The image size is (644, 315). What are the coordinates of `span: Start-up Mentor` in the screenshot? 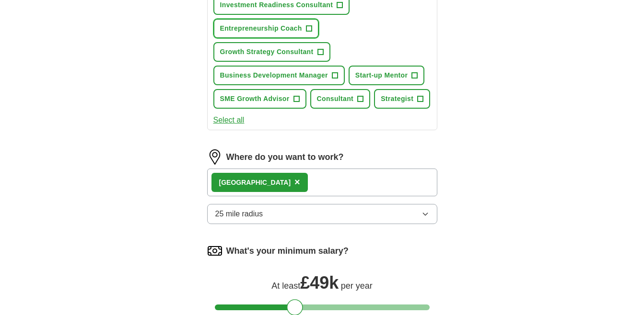 It's located at (381, 75).